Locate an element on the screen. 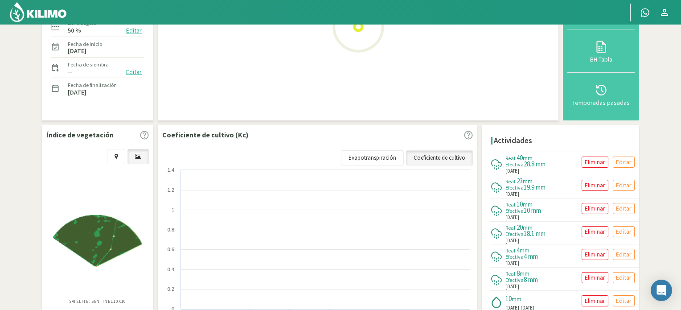  h4: Actividades is located at coordinates (513, 140).